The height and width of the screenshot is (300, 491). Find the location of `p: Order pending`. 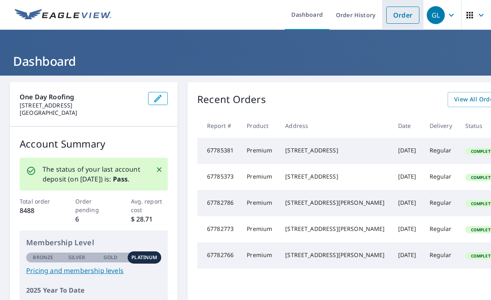

p: Order pending is located at coordinates (94, 206).